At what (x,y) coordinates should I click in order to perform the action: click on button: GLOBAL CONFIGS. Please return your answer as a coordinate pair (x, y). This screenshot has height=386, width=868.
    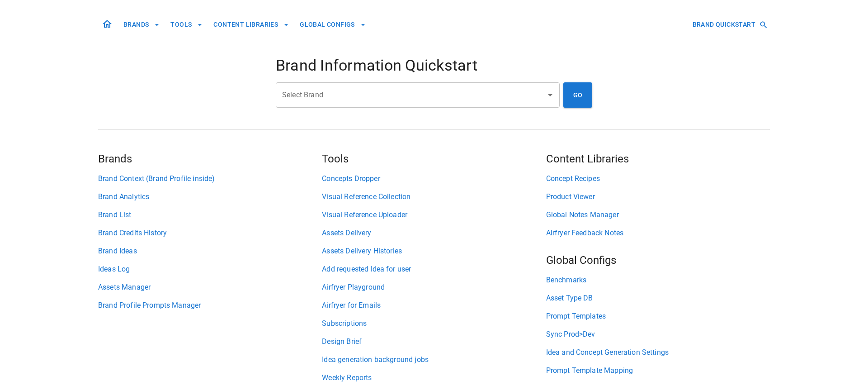
    Looking at the image, I should click on (333, 25).